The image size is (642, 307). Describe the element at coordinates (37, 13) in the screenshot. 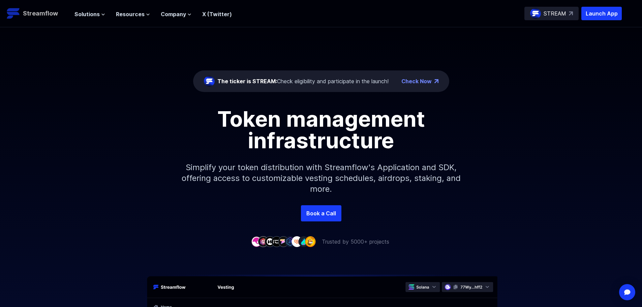

I see `a: Streamflow` at that location.